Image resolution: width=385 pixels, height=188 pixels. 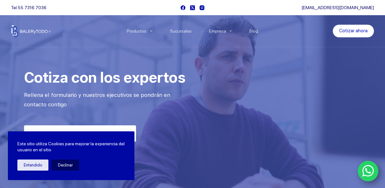 I want to click on img: Balerytodo, so click(x=31, y=31).